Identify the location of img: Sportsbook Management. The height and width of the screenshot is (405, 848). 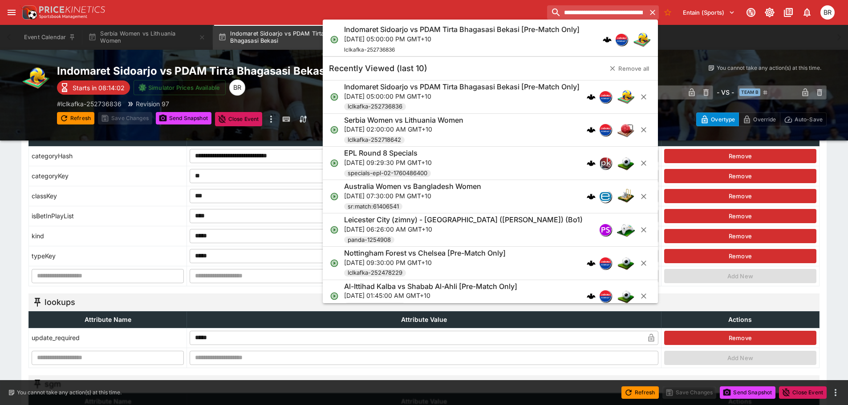
(63, 16).